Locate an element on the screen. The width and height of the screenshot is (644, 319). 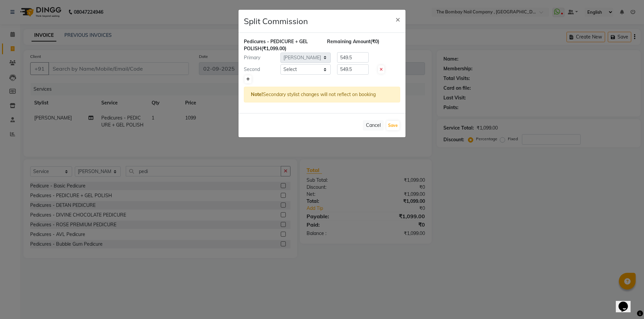
span: (₹0) is located at coordinates (374, 42).